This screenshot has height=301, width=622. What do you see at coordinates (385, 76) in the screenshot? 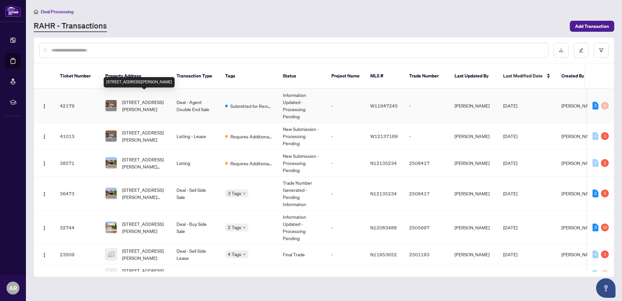
I see `th: MLS #` at bounding box center [385, 76].